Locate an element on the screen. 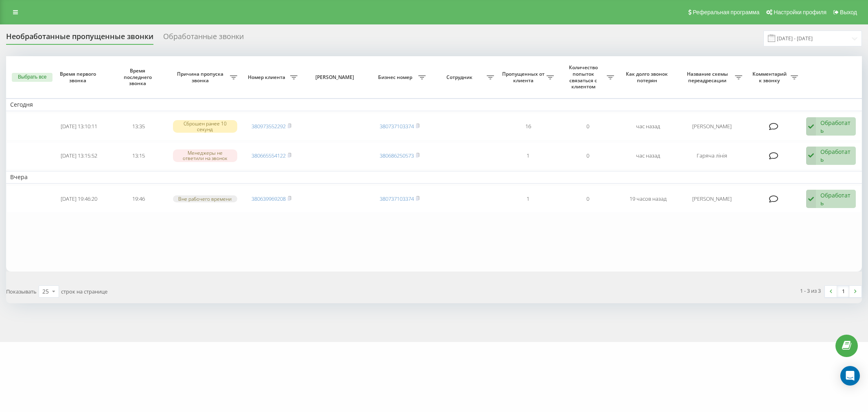 This screenshot has width=868, height=412. td: 13:35 is located at coordinates (139, 127).